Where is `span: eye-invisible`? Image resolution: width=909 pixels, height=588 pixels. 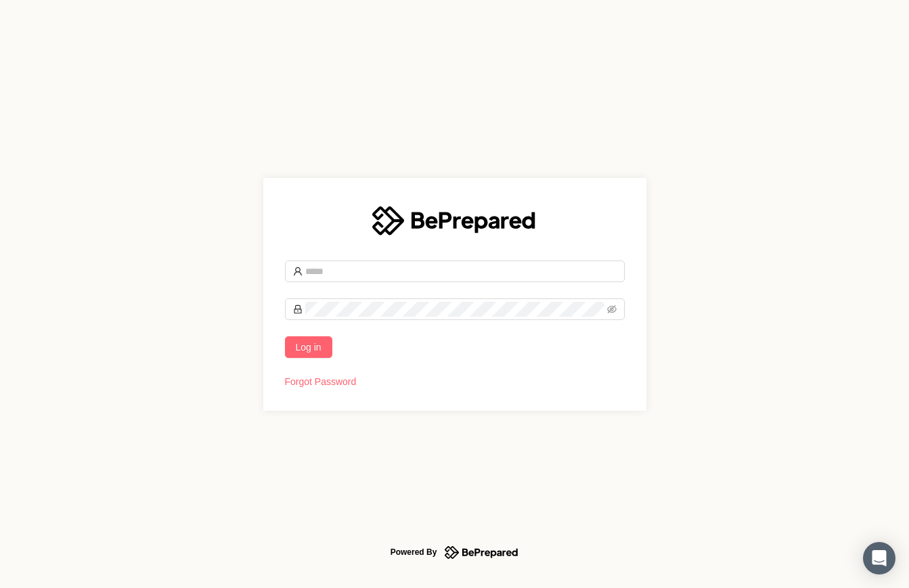 span: eye-invisible is located at coordinates (613, 309).